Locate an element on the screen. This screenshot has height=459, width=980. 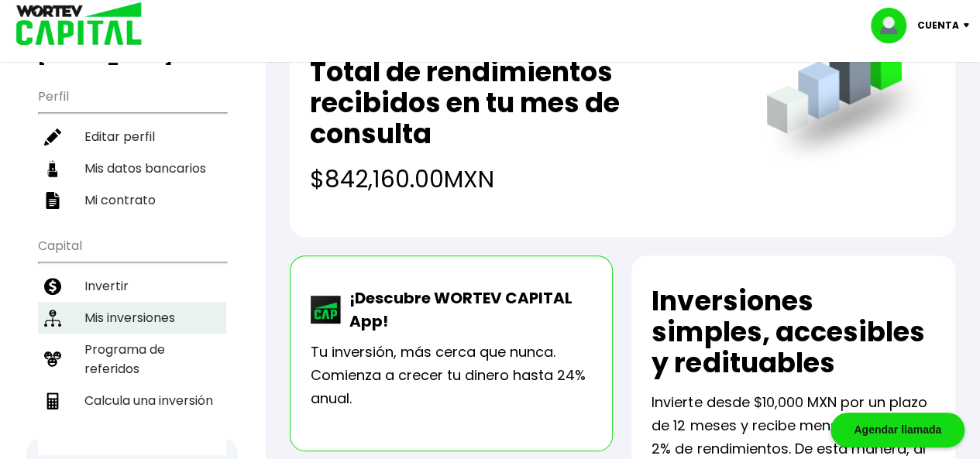
li: Mi contrato is located at coordinates (132, 200).